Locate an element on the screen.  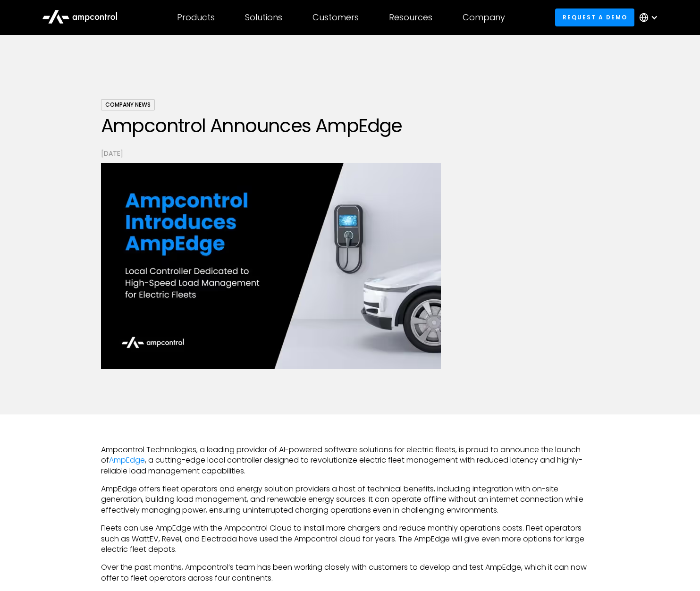
div: Products is located at coordinates (196, 18).